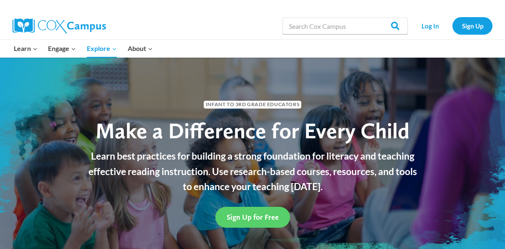  What do you see at coordinates (140, 48) in the screenshot?
I see `span: About` at bounding box center [140, 48].